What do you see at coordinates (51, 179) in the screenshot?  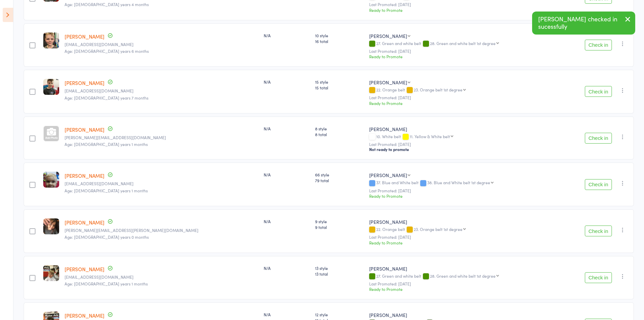 I see `img: image1550878568.png` at bounding box center [51, 179].